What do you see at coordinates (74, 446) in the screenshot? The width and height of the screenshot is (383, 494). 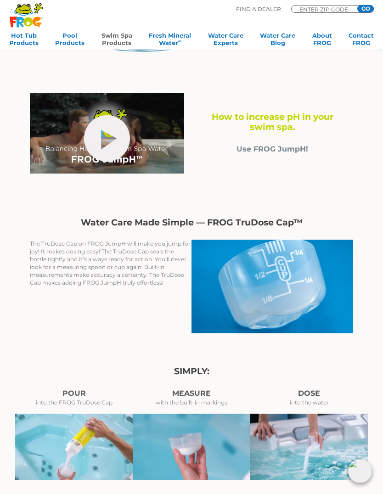 I see `img: FROG® Jump® — Pouring into TruDose™ Cap to Raise Hot Tub pH` at bounding box center [74, 446].